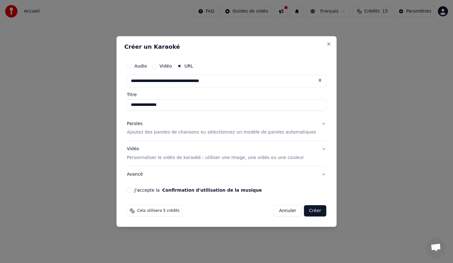 The width and height of the screenshot is (453, 263). I want to click on button: VidéoPersonnaliser le vidéo de karaoké : utiliser une image, une vidéo ou une couleur, so click(226, 154).